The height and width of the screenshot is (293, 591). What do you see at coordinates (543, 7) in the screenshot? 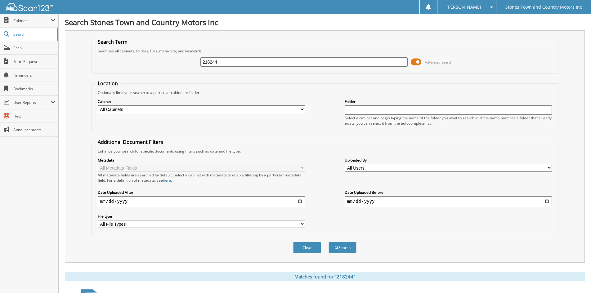
I see `span: Stones Town and Country Motors Inc` at bounding box center [543, 7].